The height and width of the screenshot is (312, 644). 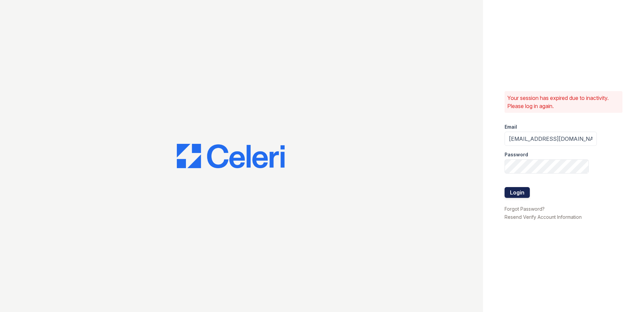 I want to click on label: Password, so click(x=517, y=154).